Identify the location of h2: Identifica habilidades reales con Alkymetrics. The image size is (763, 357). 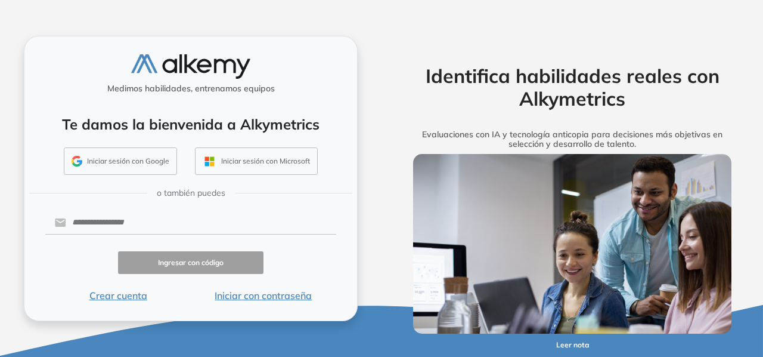
(572, 87).